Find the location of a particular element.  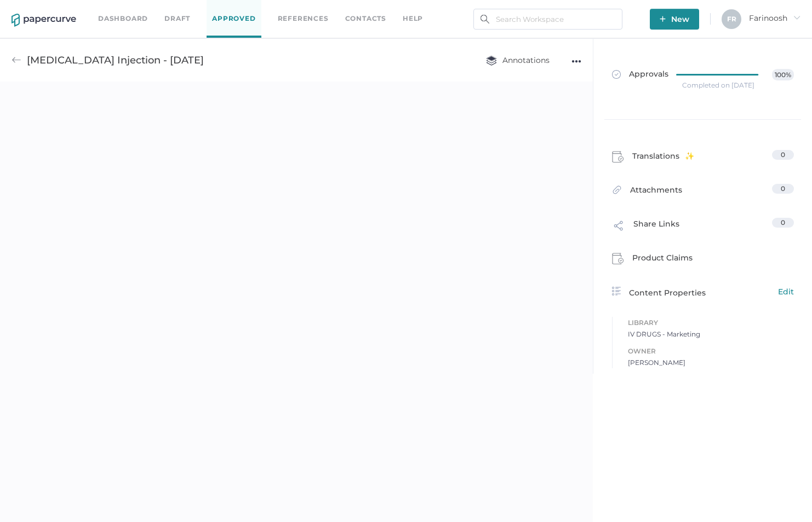

a: Attachments0 is located at coordinates (703, 193).